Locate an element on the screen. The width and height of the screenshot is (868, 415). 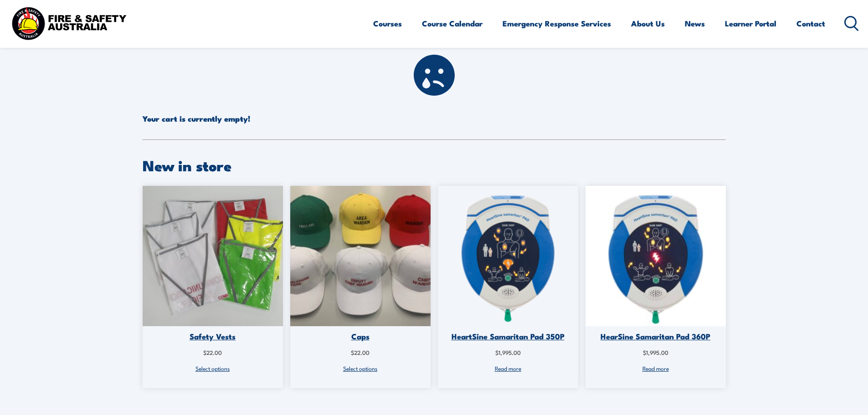
img: HeartSine Samaritan Pad 350P is located at coordinates (508, 256).